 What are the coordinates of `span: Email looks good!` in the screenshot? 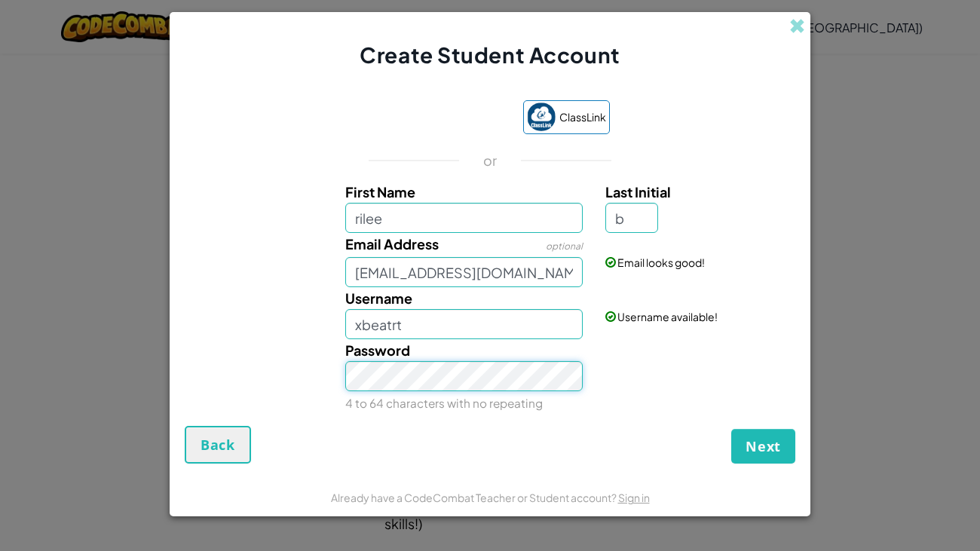 It's located at (661, 262).